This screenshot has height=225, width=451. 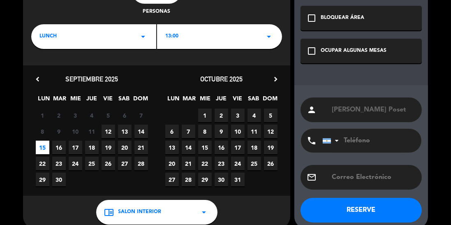 I want to click on input: Teléfono, so click(x=368, y=141).